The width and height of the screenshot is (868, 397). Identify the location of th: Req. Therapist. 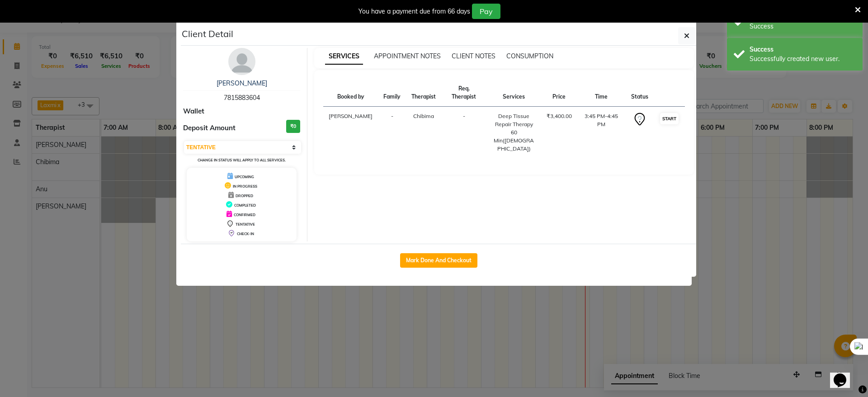
(464, 93).